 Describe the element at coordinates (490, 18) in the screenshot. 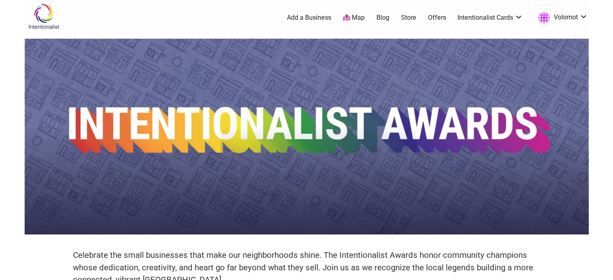

I see `li: Intentionalist Cards` at that location.